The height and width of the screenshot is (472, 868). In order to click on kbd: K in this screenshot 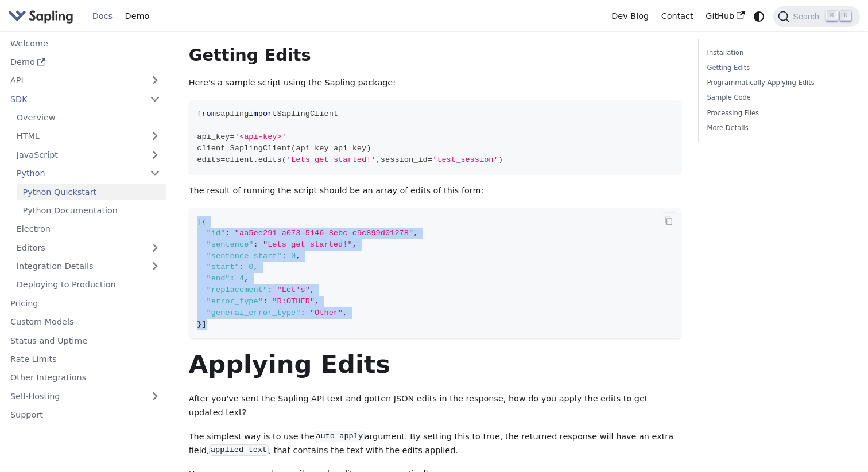, I will do `click(846, 16)`.